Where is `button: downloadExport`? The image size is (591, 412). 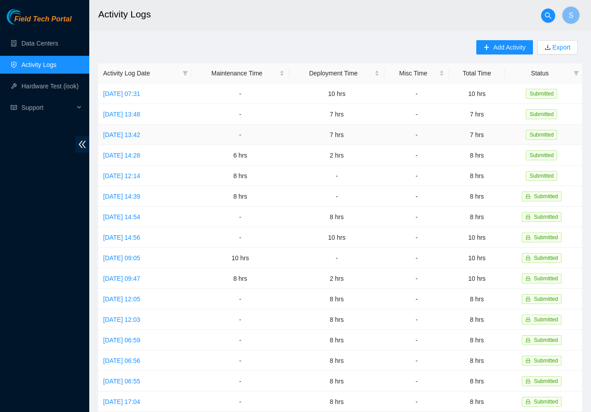 button: downloadExport is located at coordinates (557, 47).